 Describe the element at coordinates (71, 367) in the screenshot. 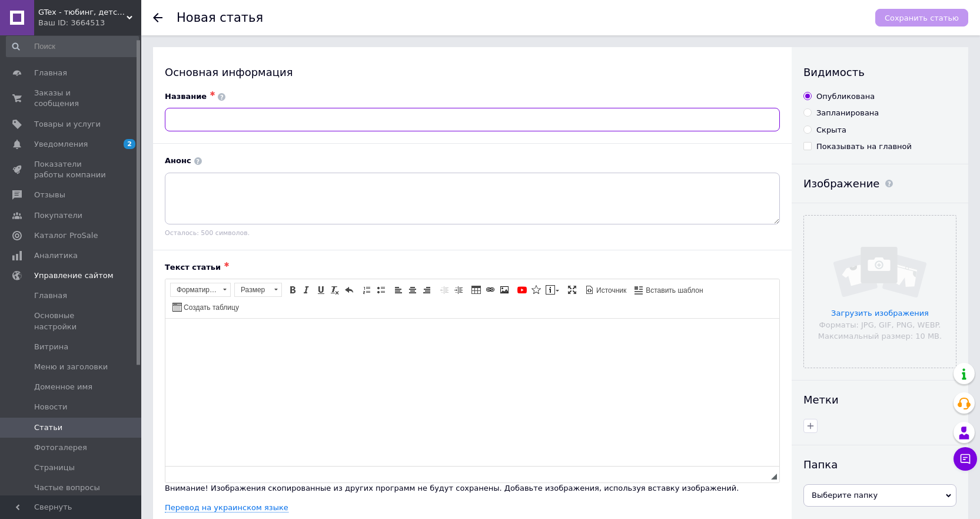

I see `span: Меню и заголовки` at that location.